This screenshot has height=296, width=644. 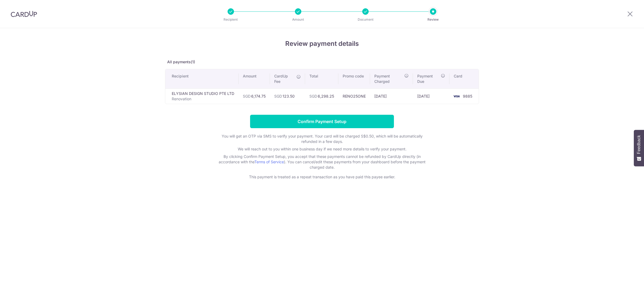 I want to click on p: We will reach out to you within one business day if we need more details to verify your payment., so click(x=322, y=149).